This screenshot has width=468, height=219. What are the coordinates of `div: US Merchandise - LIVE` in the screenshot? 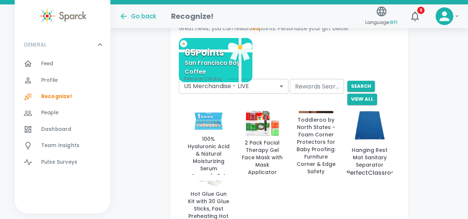 It's located at (234, 86).